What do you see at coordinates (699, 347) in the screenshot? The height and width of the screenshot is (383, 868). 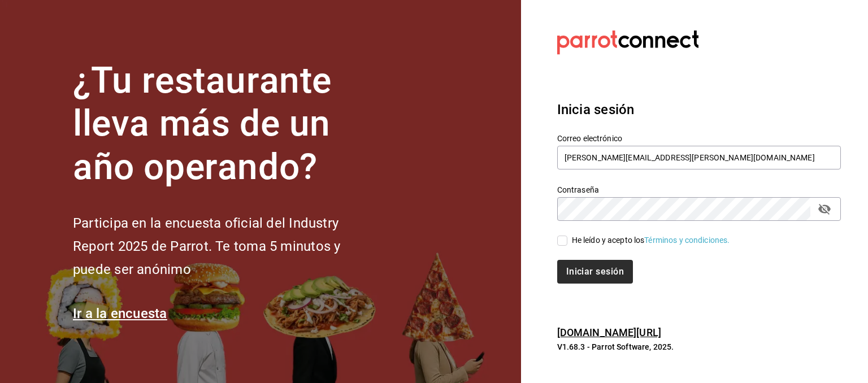 I see `p: V1.68.3 - Parrot Software, 2025.` at bounding box center [699, 347].